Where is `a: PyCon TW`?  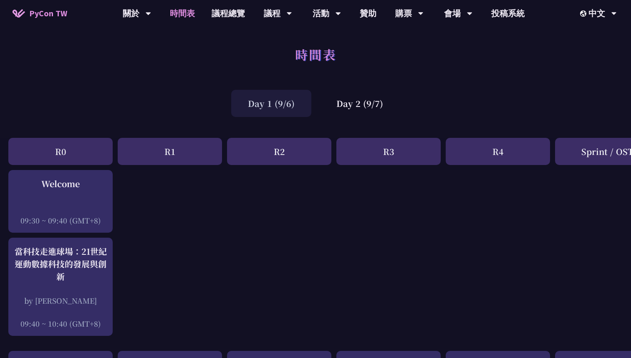
a: PyCon TW is located at coordinates (40, 13).